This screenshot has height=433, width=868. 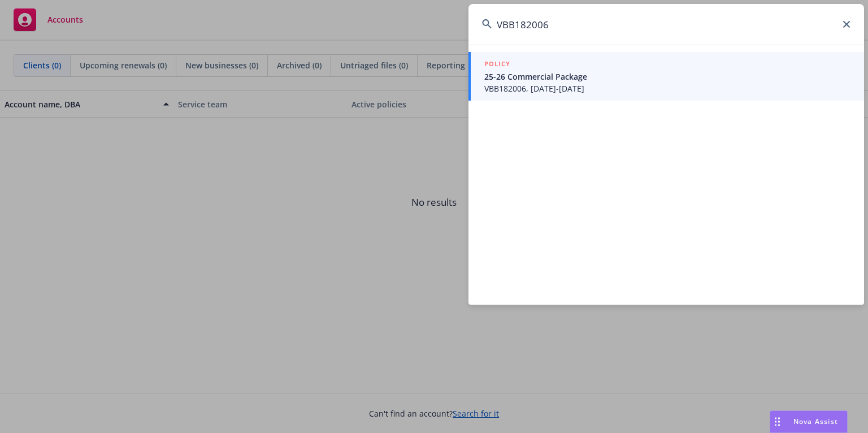 I want to click on span: Nova Assist, so click(x=816, y=421).